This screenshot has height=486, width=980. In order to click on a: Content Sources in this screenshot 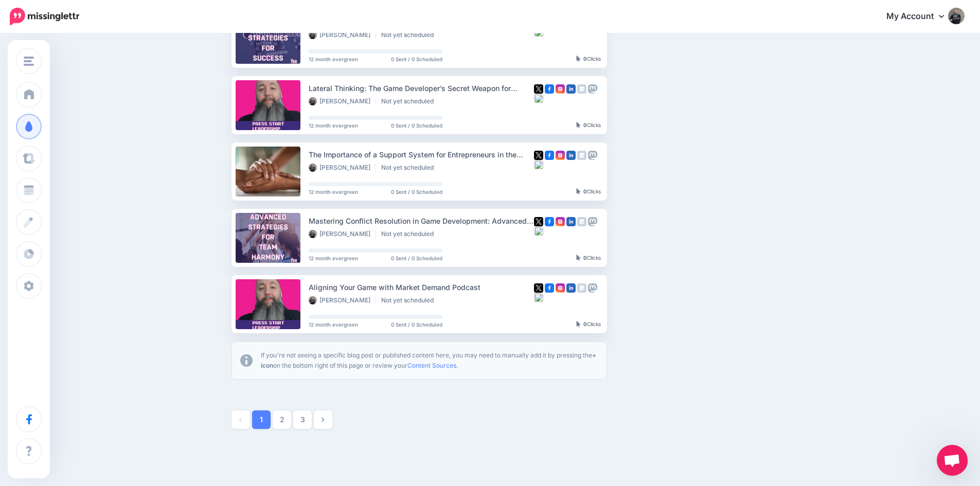, I will do `click(431, 365)`.